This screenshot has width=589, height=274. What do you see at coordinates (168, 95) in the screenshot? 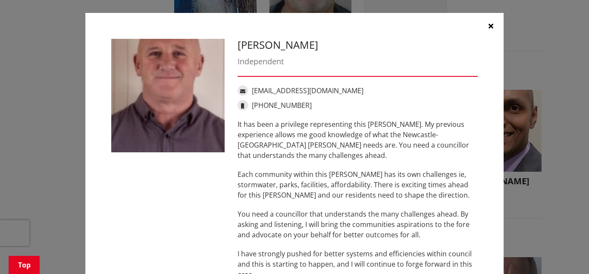
I see `img: WO-W-NN__PATTERSON_E__ERz4j` at bounding box center [168, 95].